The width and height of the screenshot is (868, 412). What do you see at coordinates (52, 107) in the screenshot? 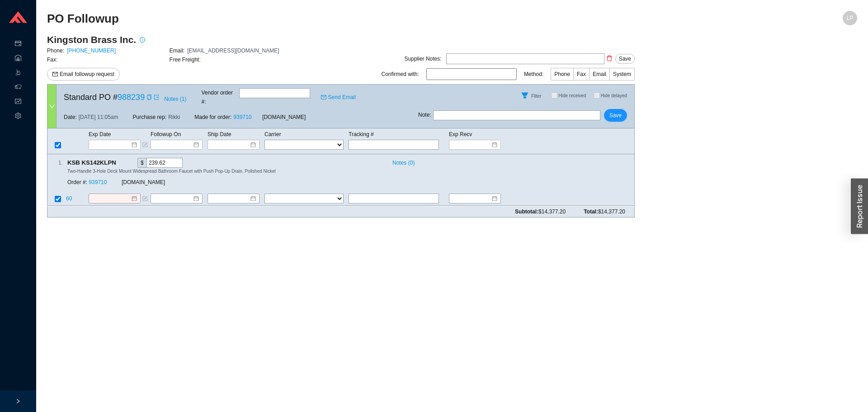
I see `span: down` at bounding box center [52, 107].